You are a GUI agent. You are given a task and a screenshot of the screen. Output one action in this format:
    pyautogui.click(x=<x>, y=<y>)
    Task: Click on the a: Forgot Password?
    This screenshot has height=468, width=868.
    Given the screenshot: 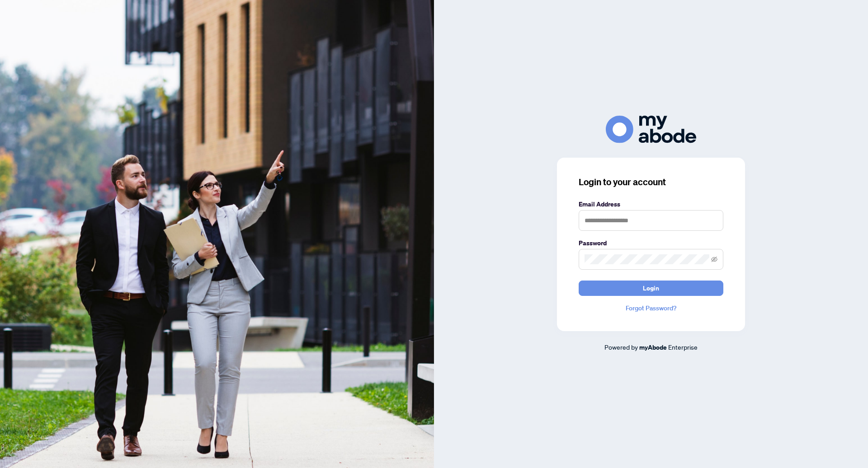 What is the action you would take?
    pyautogui.click(x=651, y=308)
    